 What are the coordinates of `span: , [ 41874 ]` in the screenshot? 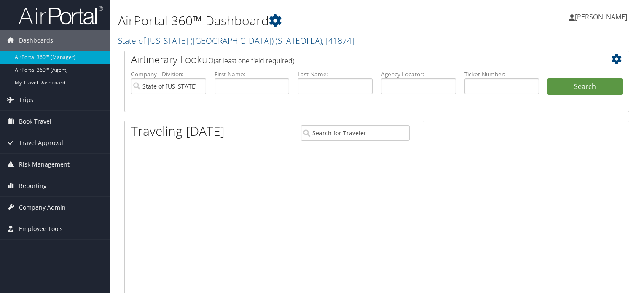 It's located at (338, 40).